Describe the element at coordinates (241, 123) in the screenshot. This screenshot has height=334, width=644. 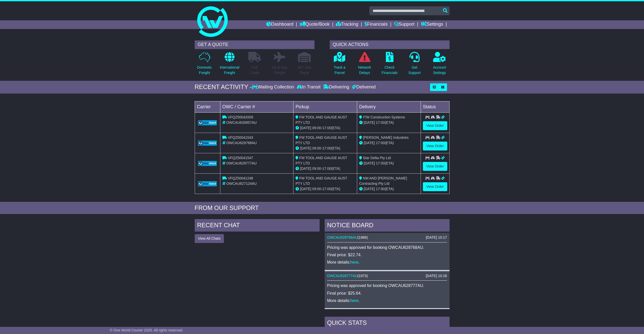
I see `span: OWCAU630857AU` at that location.